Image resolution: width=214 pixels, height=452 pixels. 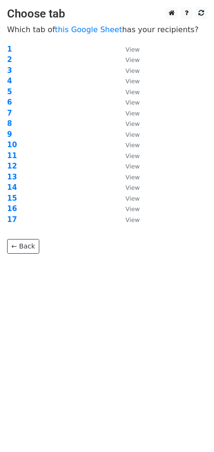 I want to click on strong: 9, so click(x=9, y=134).